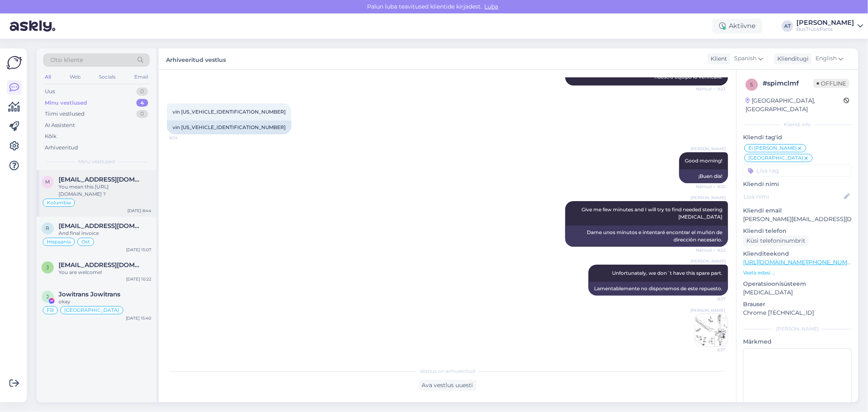 The image size is (868, 412). What do you see at coordinates (826, 29) in the screenshot?
I see `div: BusTruckParts` at bounding box center [826, 29].